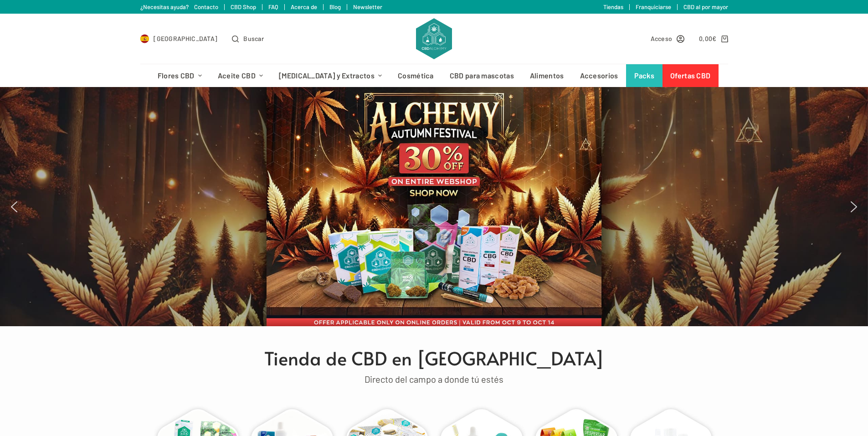  Describe the element at coordinates (690, 75) in the screenshot. I see `a: Ofertas CBD` at that location.